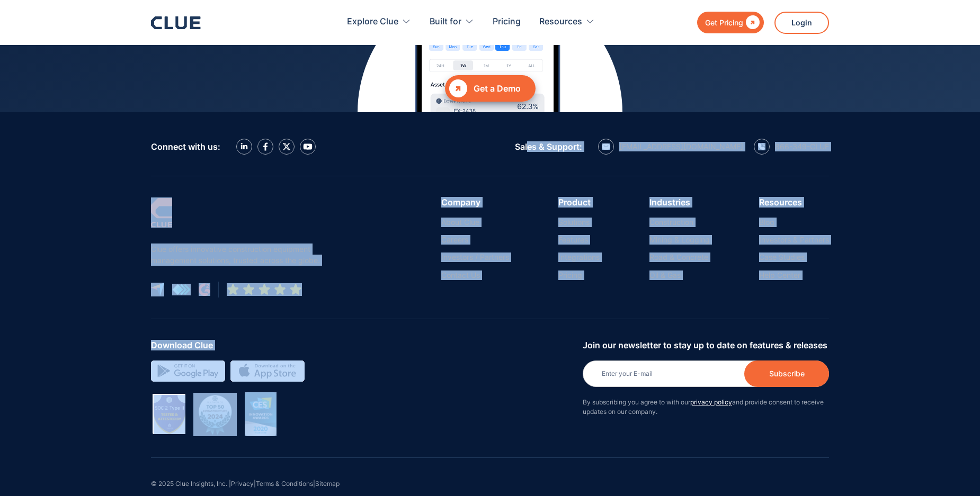 The height and width of the screenshot is (496, 980). What do you see at coordinates (794, 258) in the screenshot?
I see `a: Case Studies` at bounding box center [794, 258].